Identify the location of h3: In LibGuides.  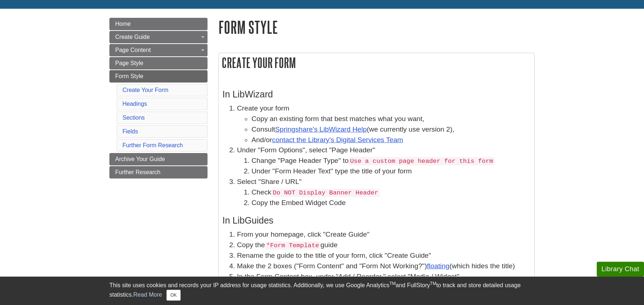
(377, 221).